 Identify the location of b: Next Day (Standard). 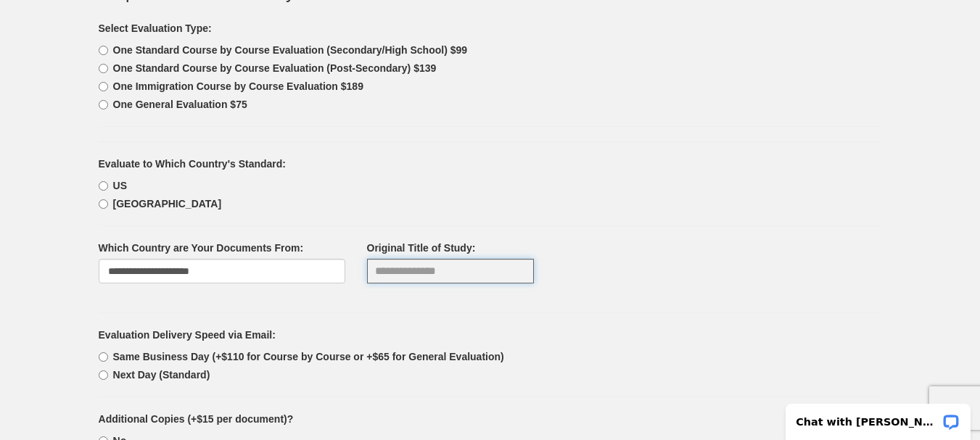
(162, 375).